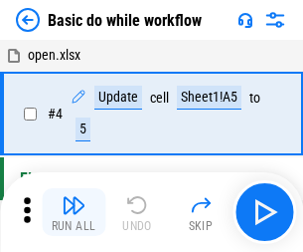  I want to click on div: Run All, so click(74, 226).